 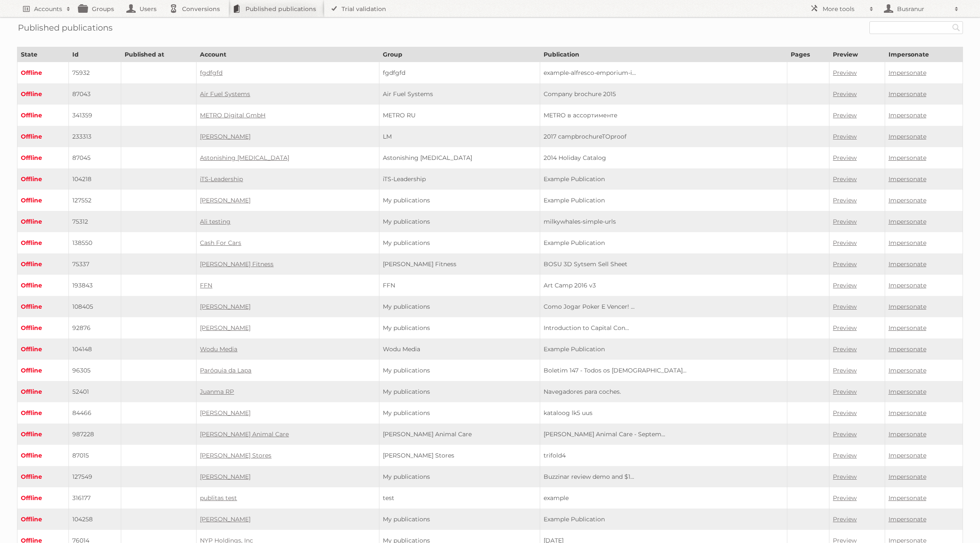 What do you see at coordinates (43, 55) in the screenshot?
I see `th: State` at bounding box center [43, 55].